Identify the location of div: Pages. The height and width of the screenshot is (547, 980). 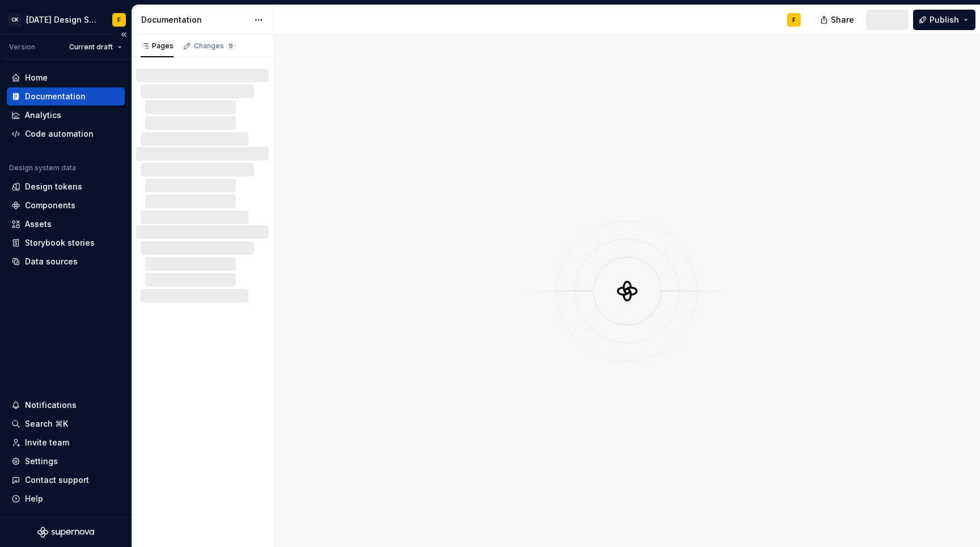
(157, 46).